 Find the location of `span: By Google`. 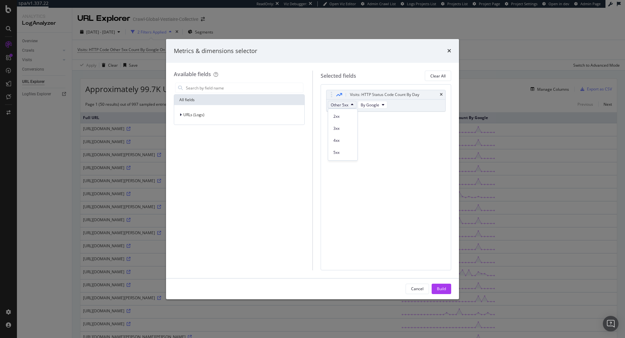

span: By Google is located at coordinates (370, 105).